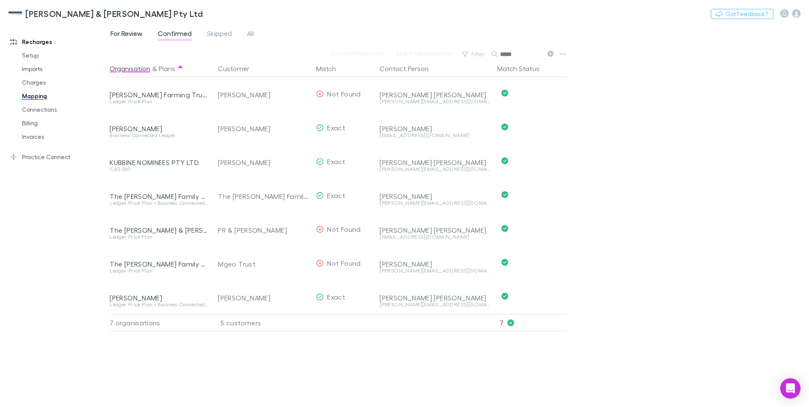 The width and height of the screenshot is (809, 407). I want to click on a: Practice Connect, so click(58, 157).